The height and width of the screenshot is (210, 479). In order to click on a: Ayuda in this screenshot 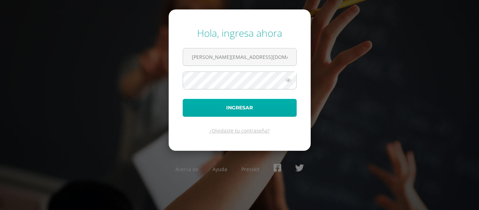, I will do `click(220, 169)`.